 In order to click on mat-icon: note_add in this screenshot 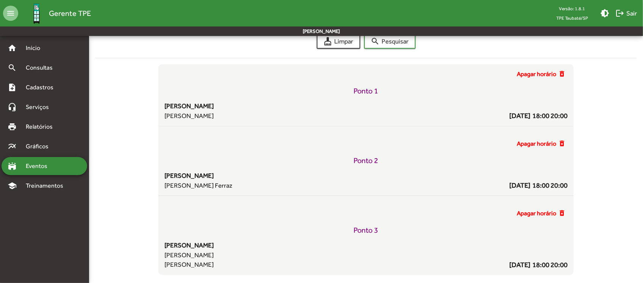, I will do `click(12, 88)`.